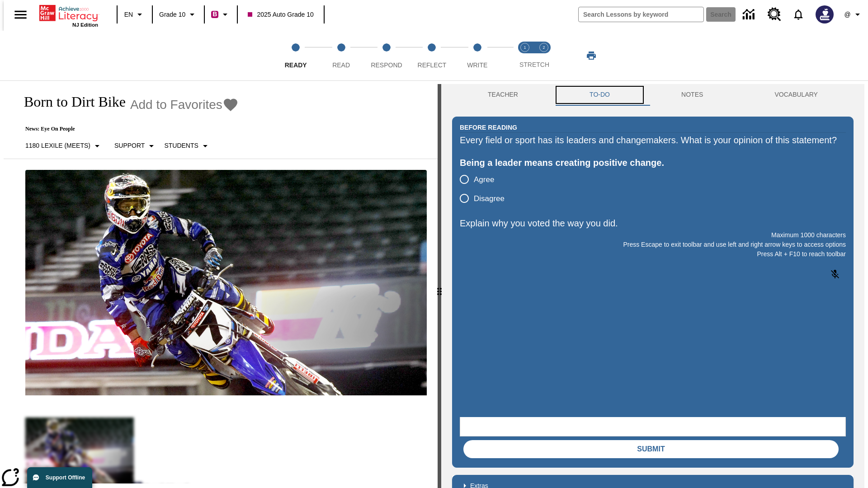  Describe the element at coordinates (796, 95) in the screenshot. I see `button: VOCABULARY` at that location.